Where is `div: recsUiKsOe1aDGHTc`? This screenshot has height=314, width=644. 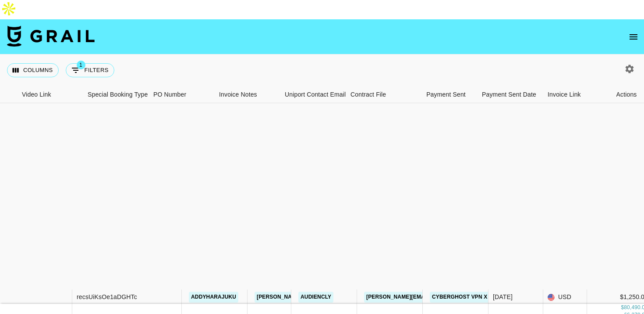 div: recsUiKsOe1aDGHTc is located at coordinates (107, 297).